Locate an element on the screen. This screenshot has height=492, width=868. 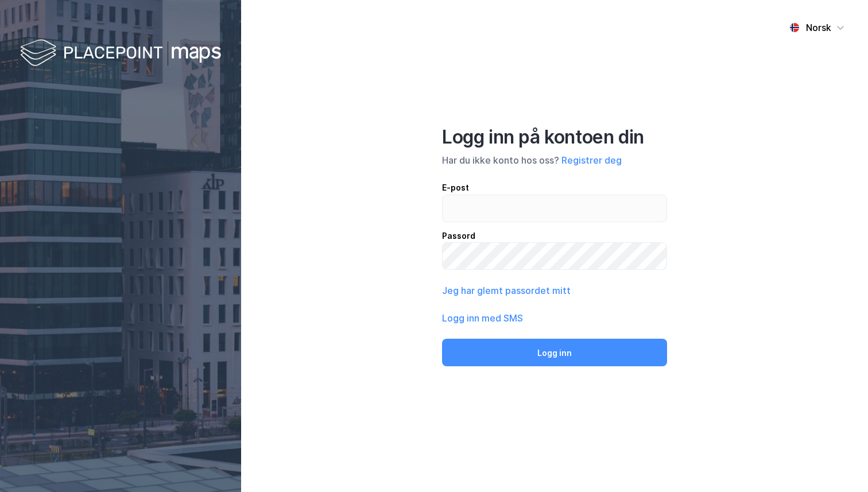
div: Passord is located at coordinates (554, 236).